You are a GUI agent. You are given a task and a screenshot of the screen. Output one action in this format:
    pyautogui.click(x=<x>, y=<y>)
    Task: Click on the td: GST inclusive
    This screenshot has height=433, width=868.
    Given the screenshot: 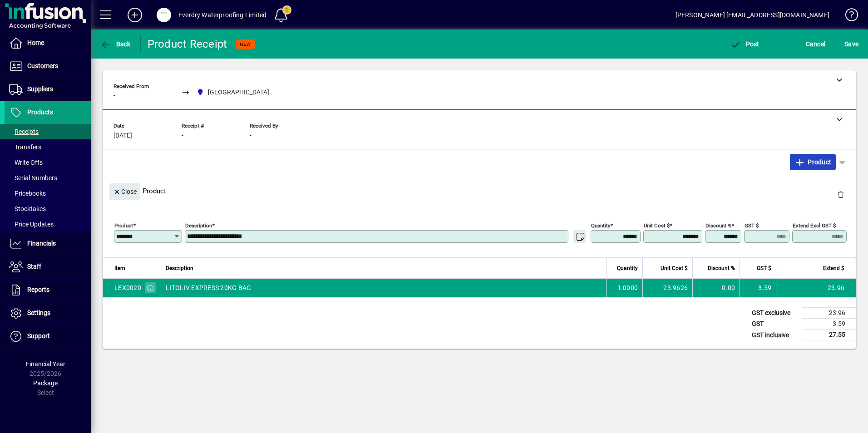 What is the action you would take?
    pyautogui.click(x=775, y=335)
    